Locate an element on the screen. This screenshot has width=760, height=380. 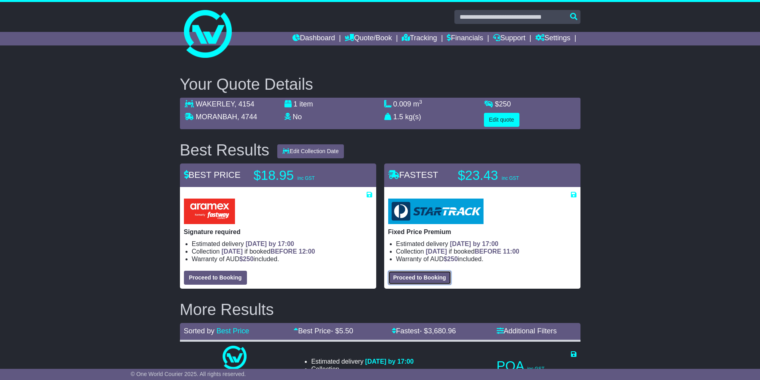
p: Signature required is located at coordinates (278, 232).